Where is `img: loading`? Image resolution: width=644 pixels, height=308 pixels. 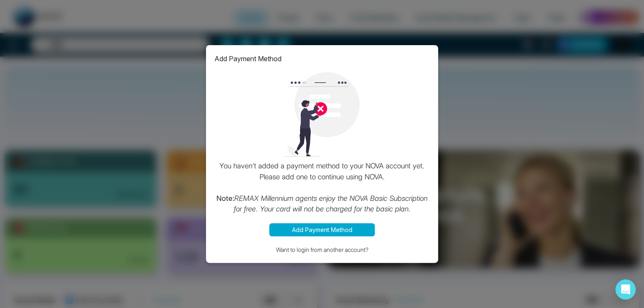 img: loading is located at coordinates (322, 114).